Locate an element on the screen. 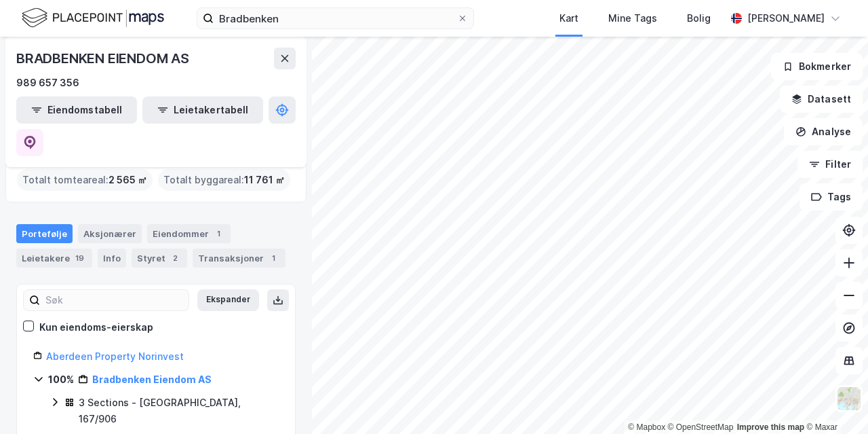 This screenshot has width=868, height=434. div: Transaksjoner is located at coordinates (238, 258).